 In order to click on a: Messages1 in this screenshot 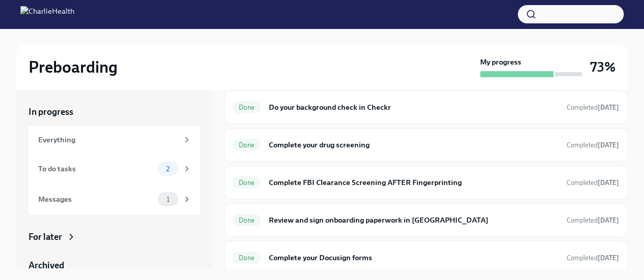, I will do `click(114, 199)`.